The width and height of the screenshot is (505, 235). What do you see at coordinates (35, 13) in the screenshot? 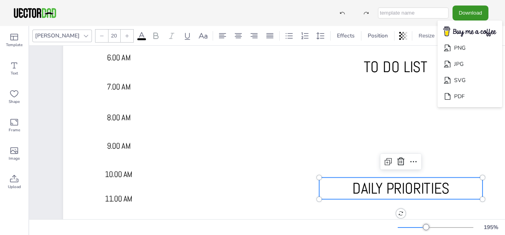
I see `img: VectorDad-1.png` at bounding box center [35, 13].